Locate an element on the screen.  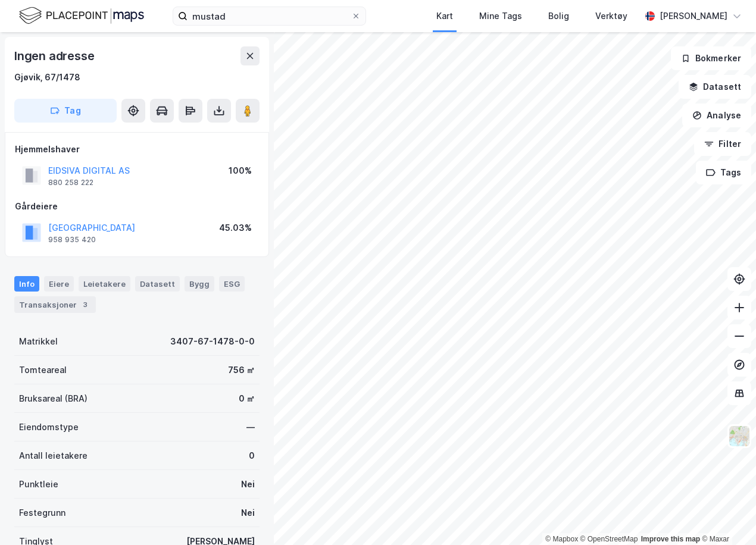
a: Mapbox is located at coordinates (561, 539).